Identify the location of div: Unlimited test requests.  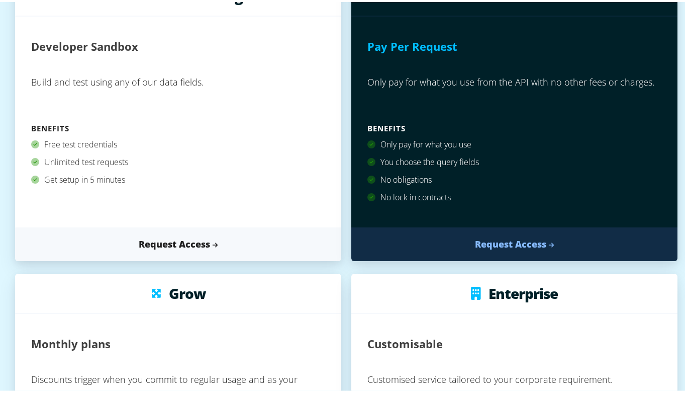
(178, 160).